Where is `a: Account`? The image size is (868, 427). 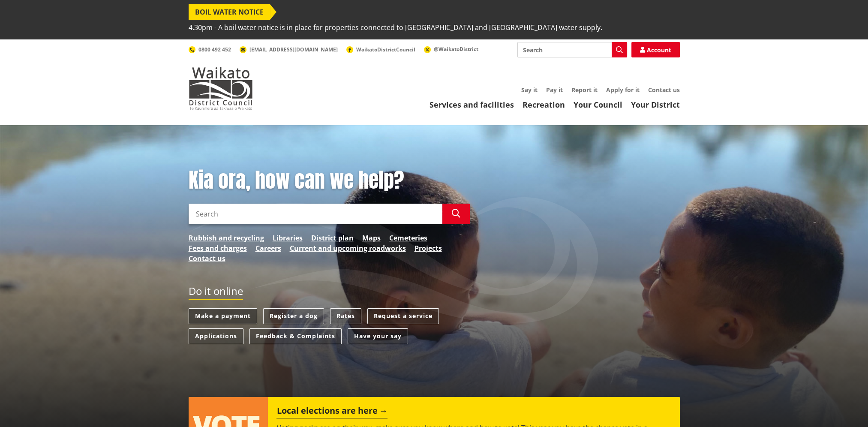 a: Account is located at coordinates (655, 50).